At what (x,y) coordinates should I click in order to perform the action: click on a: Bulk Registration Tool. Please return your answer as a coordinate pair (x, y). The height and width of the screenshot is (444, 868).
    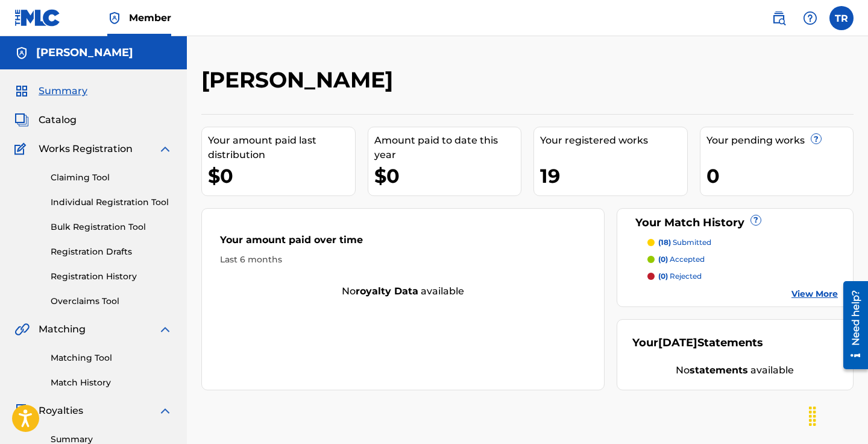
    Looking at the image, I should click on (112, 227).